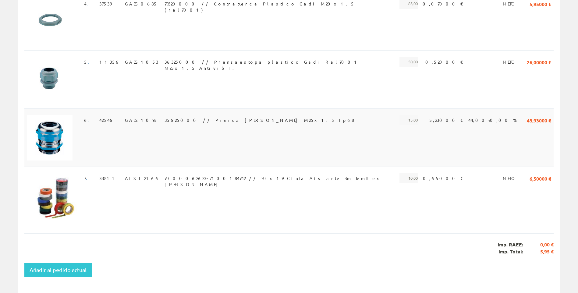  What do you see at coordinates (142, 62) in the screenshot?
I see `span: GAES1053` at bounding box center [142, 62].